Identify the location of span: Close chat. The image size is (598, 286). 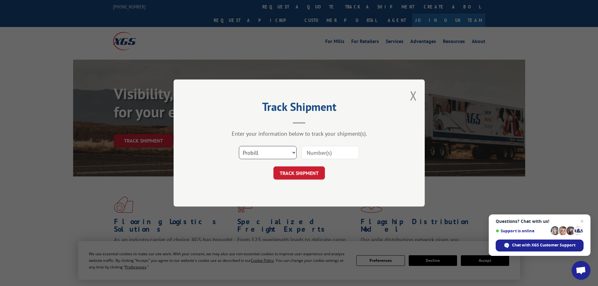
(582, 221).